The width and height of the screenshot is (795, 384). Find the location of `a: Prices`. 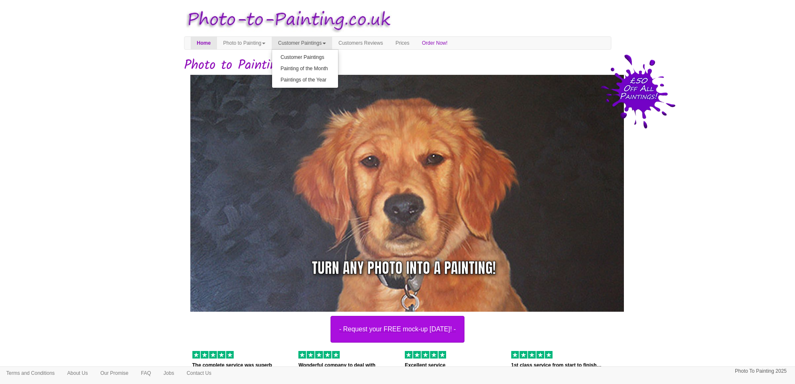

a: Prices is located at coordinates (402, 43).